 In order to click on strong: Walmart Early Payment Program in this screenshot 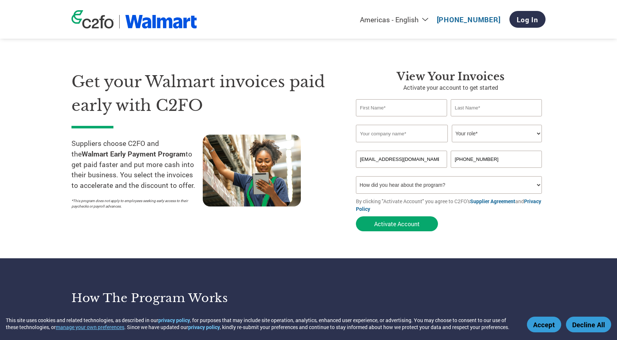, I will do `click(133, 153)`.